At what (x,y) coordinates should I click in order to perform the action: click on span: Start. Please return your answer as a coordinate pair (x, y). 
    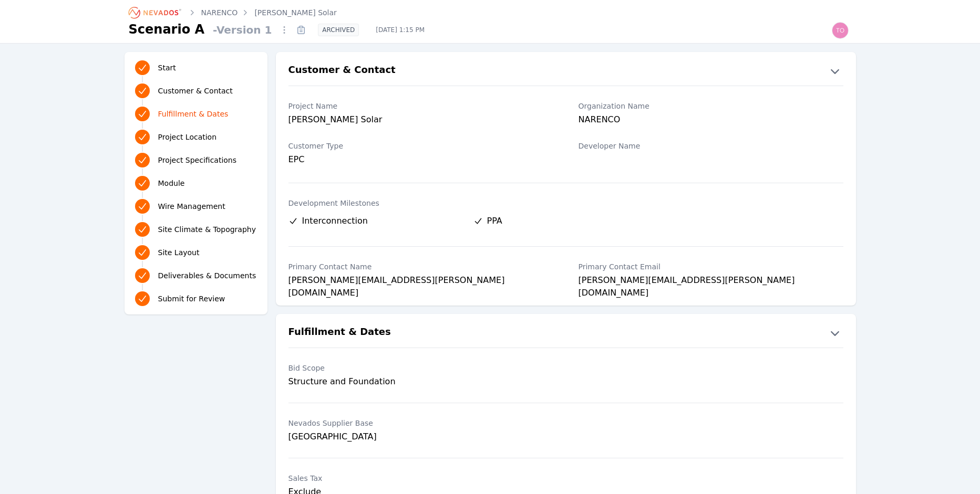
    Looking at the image, I should click on (167, 67).